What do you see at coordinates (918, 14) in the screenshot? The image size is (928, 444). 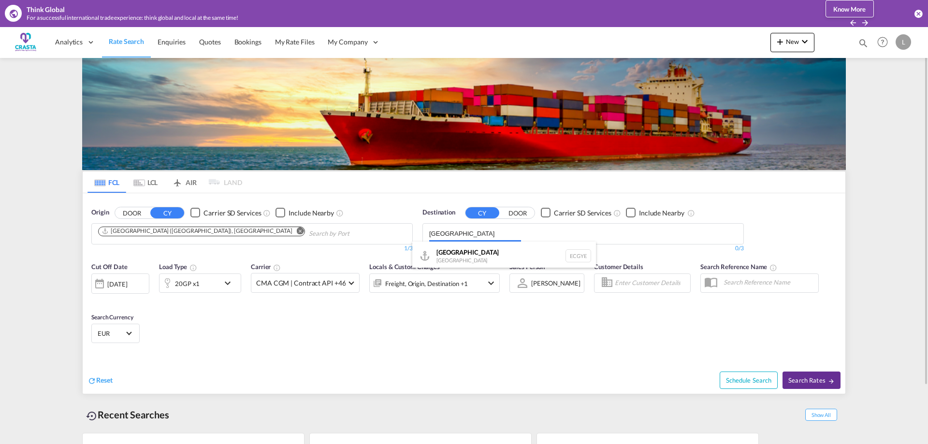 I see `button: icon-close-circle` at bounding box center [918, 14].